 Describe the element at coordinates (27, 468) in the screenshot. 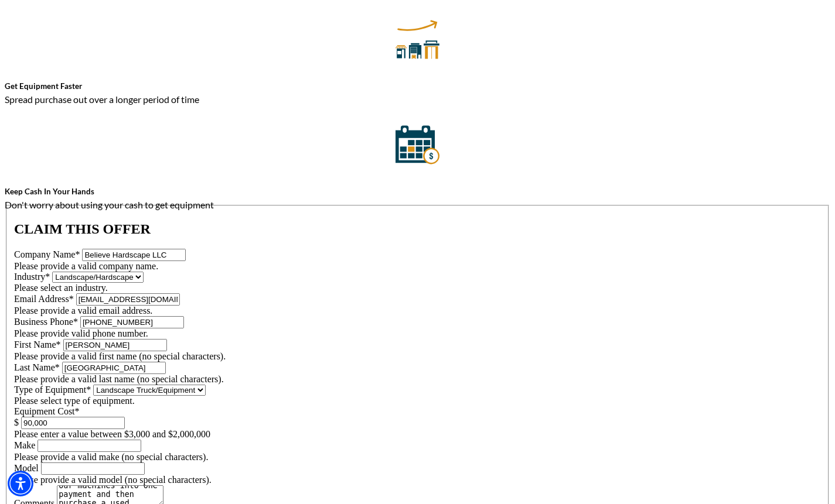

I see `label: Model` at that location.